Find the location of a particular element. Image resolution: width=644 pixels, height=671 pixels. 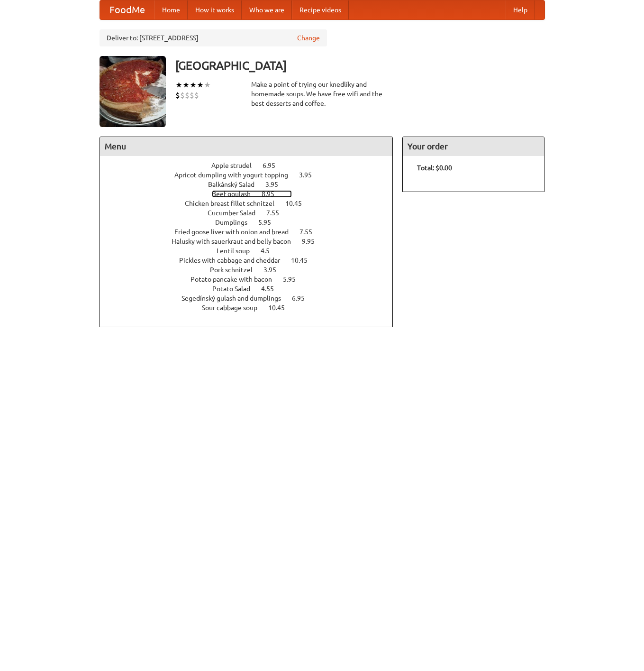

a: Who we are is located at coordinates (267, 10).